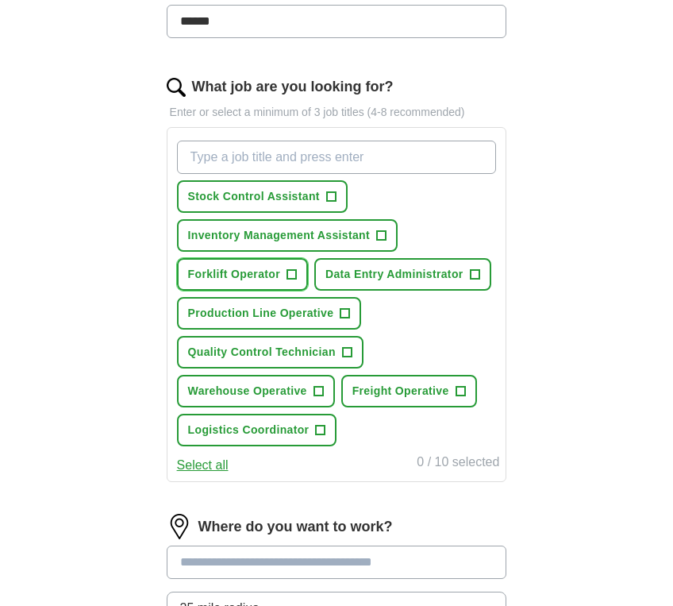 This screenshot has height=606, width=673. What do you see at coordinates (270, 352) in the screenshot?
I see `button: Quality Control Technician` at bounding box center [270, 352].